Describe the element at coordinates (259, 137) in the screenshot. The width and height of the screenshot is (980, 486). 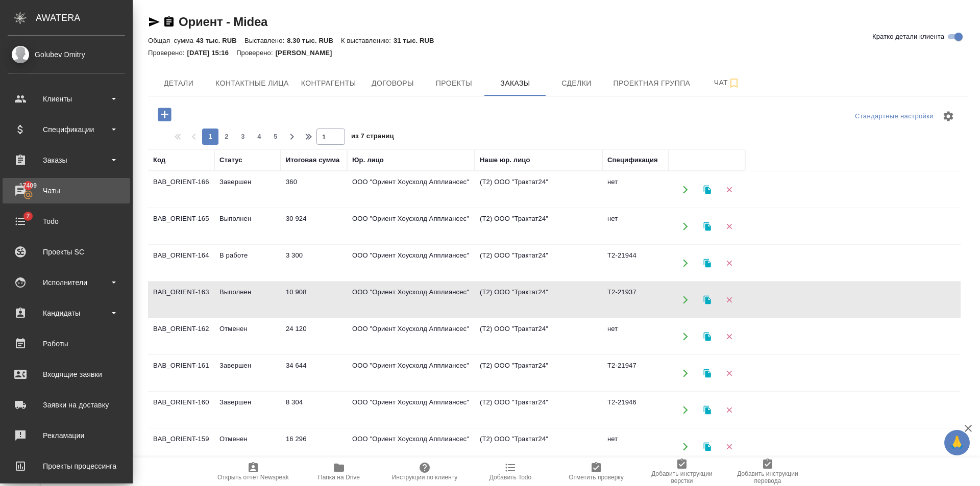
I see `button: 4` at that location.